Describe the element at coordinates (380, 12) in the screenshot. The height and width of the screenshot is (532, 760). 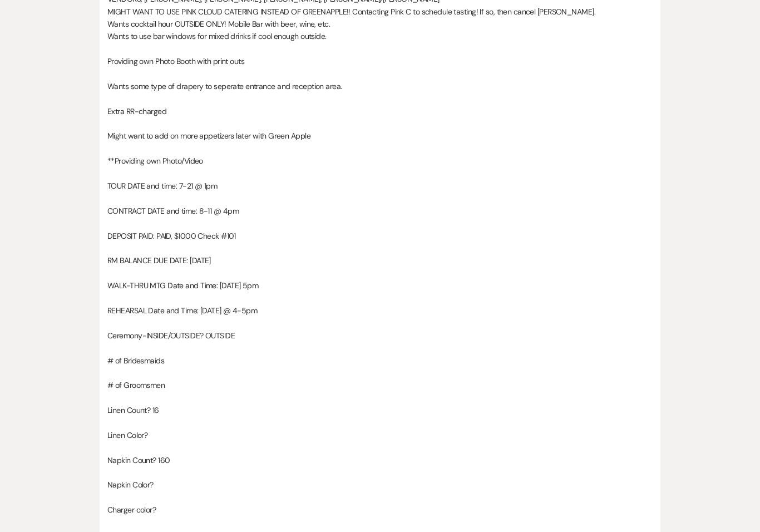
I see `p: MIGHT WANT TO USE PINK CLOUD CATERING INSTEAD OF GREENAPPLE!! Contacting Pink C to schedule tasti...` at that location.